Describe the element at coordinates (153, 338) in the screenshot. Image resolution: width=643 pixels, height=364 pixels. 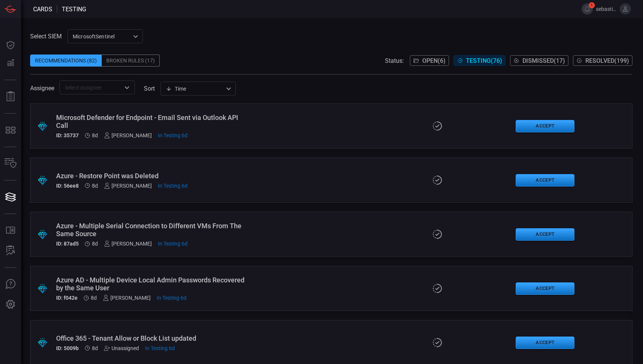
I see `div: Office 365 - Tenant Allow or Block List updated` at that location.